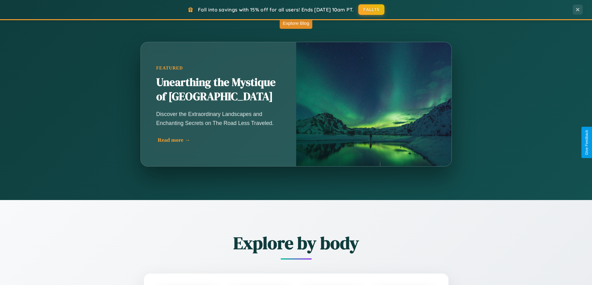 The height and width of the screenshot is (285, 592). Describe the element at coordinates (218, 119) in the screenshot. I see `p: Discover the Extraordinary Landscapes and Enchanting Secrets on The Road Less Traveled.` at that location.